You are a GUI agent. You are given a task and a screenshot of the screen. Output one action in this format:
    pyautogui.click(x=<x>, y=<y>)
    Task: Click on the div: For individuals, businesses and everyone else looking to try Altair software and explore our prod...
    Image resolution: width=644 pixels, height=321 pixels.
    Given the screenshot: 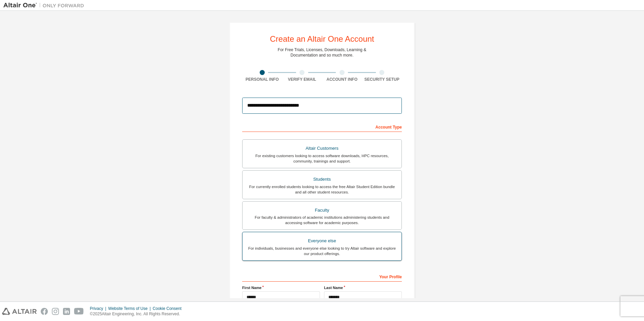 What is the action you would take?
    pyautogui.click(x=322, y=251)
    